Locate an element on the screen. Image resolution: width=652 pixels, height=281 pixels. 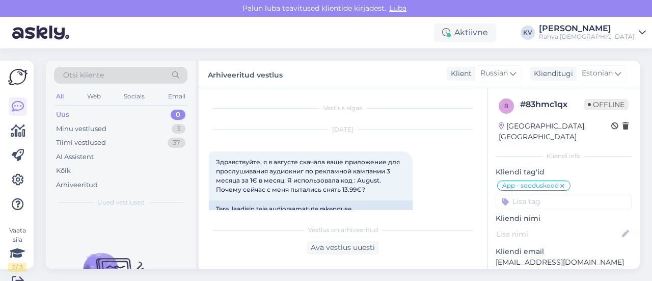
div: 3 is located at coordinates (178, 129).